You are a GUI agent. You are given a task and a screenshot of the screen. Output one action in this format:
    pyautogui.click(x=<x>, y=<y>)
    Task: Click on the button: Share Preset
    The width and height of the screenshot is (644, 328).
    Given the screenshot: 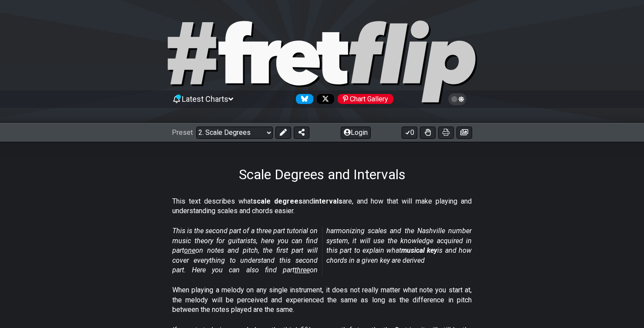 What is the action you would take?
    pyautogui.click(x=302, y=133)
    